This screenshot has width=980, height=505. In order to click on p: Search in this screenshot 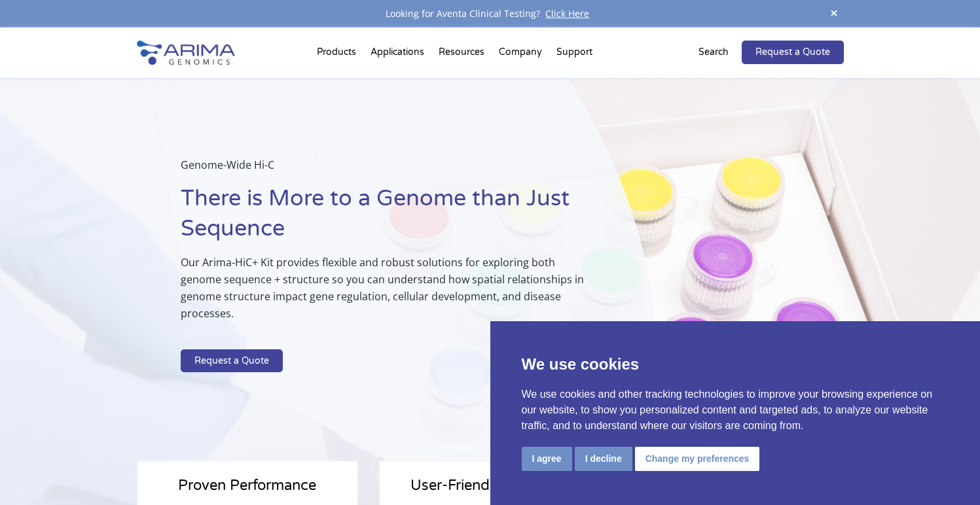, I will do `click(713, 52)`.